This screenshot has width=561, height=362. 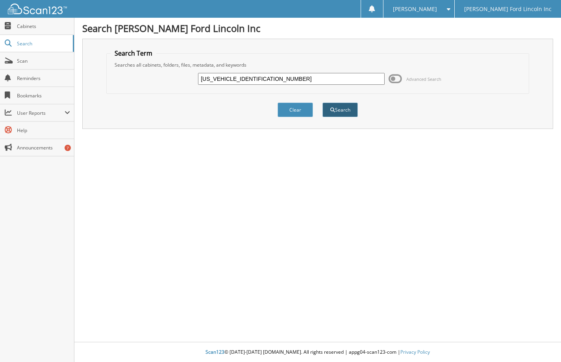 I want to click on button: Search, so click(x=340, y=109).